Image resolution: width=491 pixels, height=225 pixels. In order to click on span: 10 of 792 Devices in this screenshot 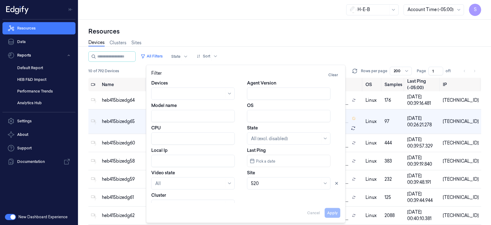, I will do `click(104, 71)`.